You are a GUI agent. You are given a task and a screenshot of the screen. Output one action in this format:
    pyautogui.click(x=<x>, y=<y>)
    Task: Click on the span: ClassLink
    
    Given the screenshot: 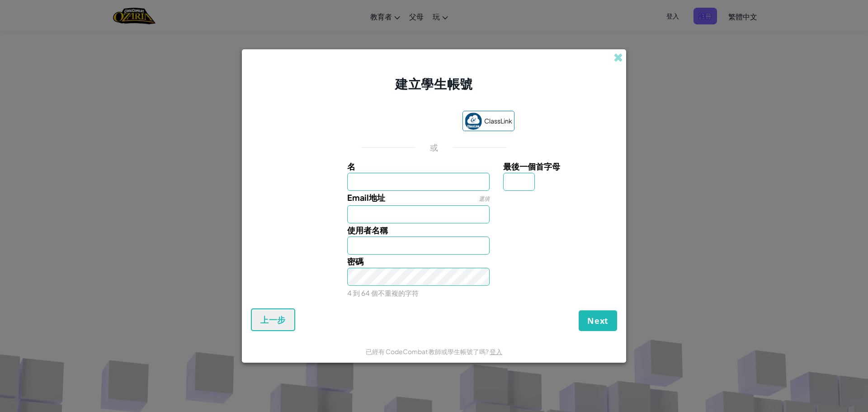 What is the action you would take?
    pyautogui.click(x=498, y=121)
    